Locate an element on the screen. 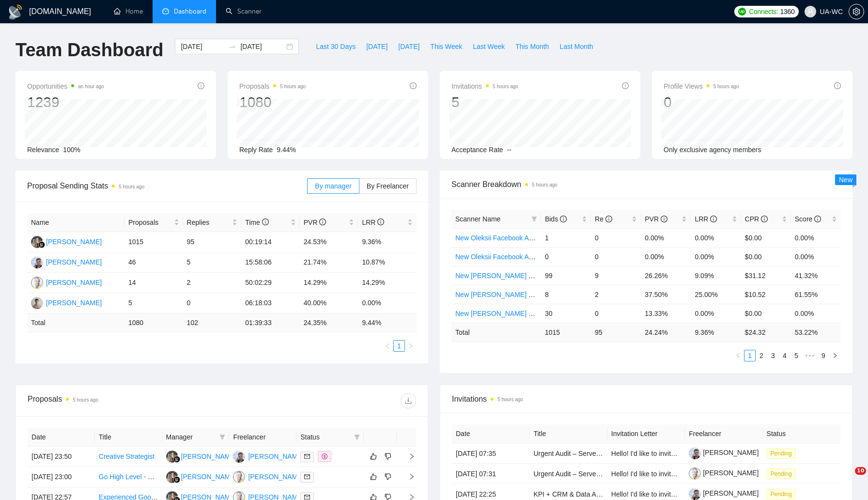 The width and height of the screenshot is (868, 500). a: homeHome is located at coordinates (129, 11).